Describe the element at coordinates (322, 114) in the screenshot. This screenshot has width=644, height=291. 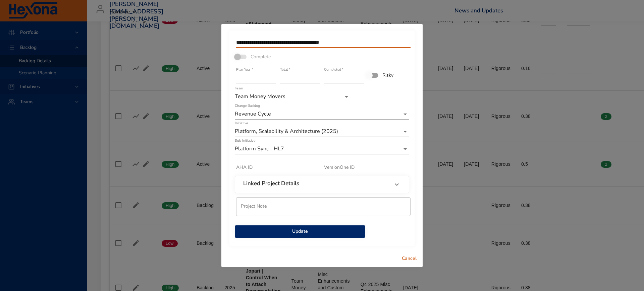
I see `div: Revenue Cycle` at that location.